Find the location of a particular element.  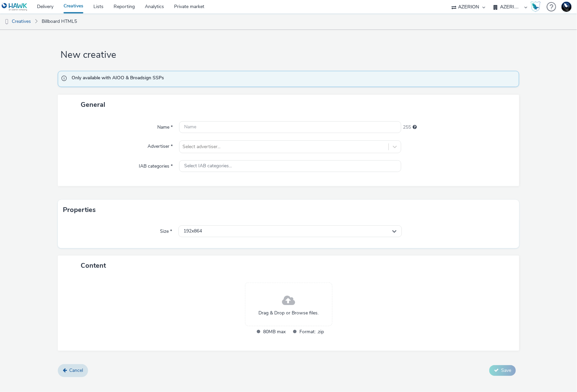

label: Advertiser * is located at coordinates (160, 145).